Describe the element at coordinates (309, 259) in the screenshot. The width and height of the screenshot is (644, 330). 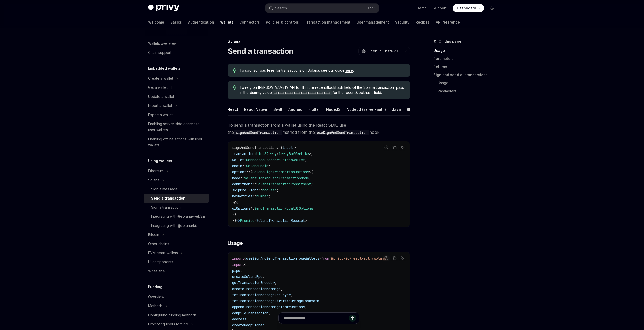
I see `span: useWallets` at that location.